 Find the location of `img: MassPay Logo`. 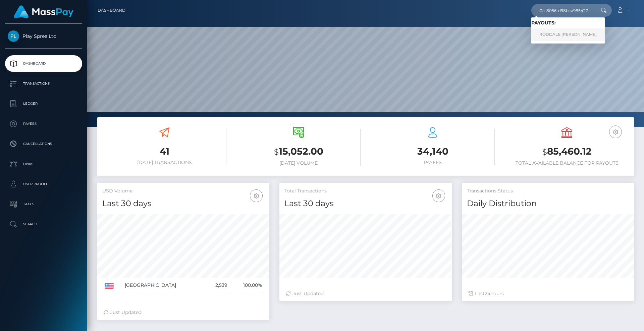

img: MassPay Logo is located at coordinates (43, 12).